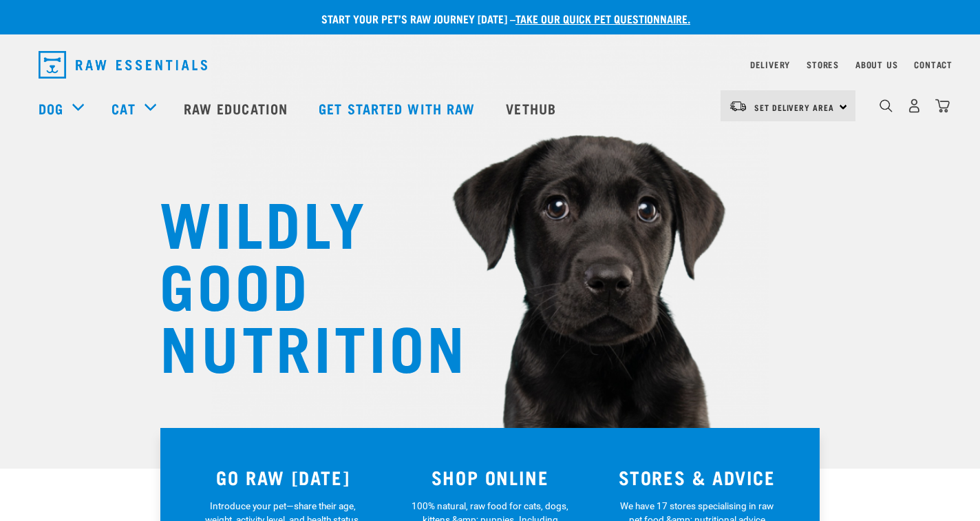 The image size is (980, 521). What do you see at coordinates (297, 282) in the screenshot?
I see `h1: WILDLY GOOD NUTRITION` at bounding box center [297, 282].